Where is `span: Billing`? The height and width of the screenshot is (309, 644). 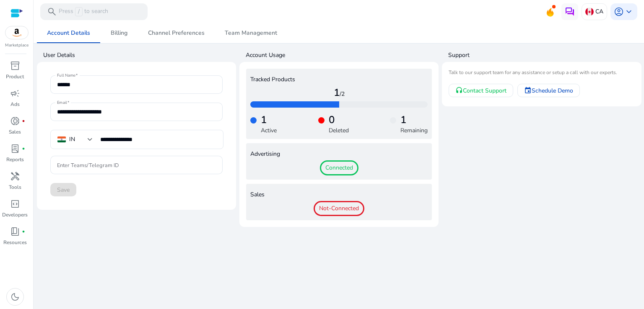 span: Billing is located at coordinates (119, 33).